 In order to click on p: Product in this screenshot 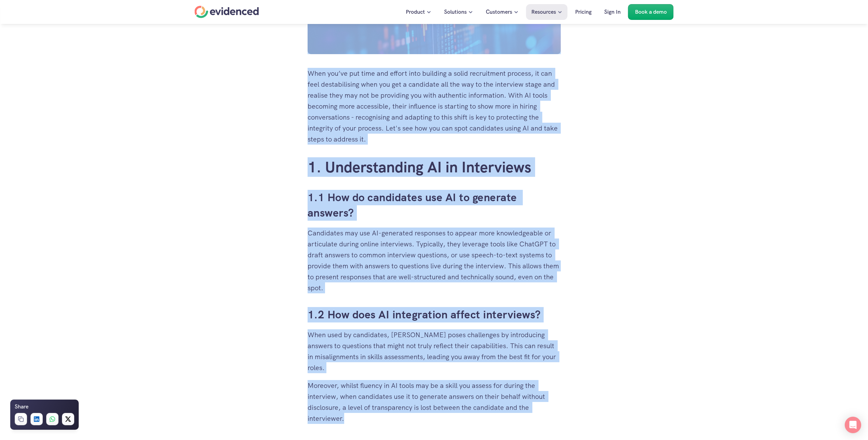, I will do `click(415, 12)`.